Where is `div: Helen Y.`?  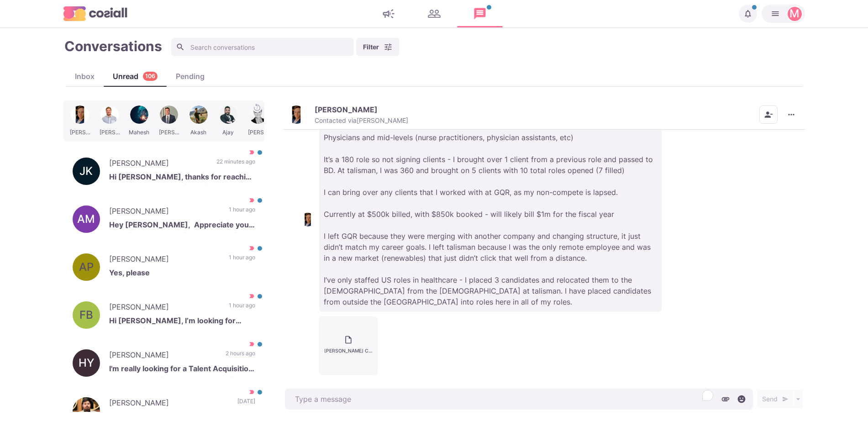
div: Helen Y. is located at coordinates (86, 363).